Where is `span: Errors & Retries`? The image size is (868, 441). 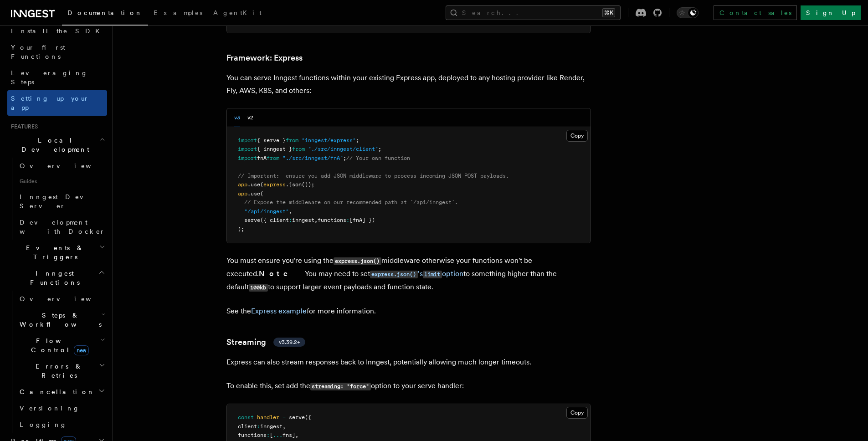
span: Errors & Retries is located at coordinates (58, 371).